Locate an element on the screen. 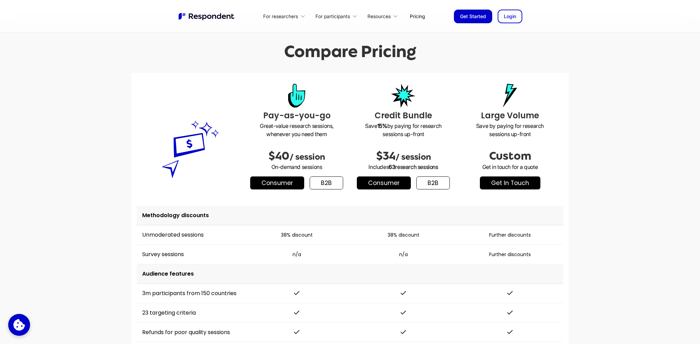 The width and height of the screenshot is (700, 344). td: Survey sessions is located at coordinates (190, 254).